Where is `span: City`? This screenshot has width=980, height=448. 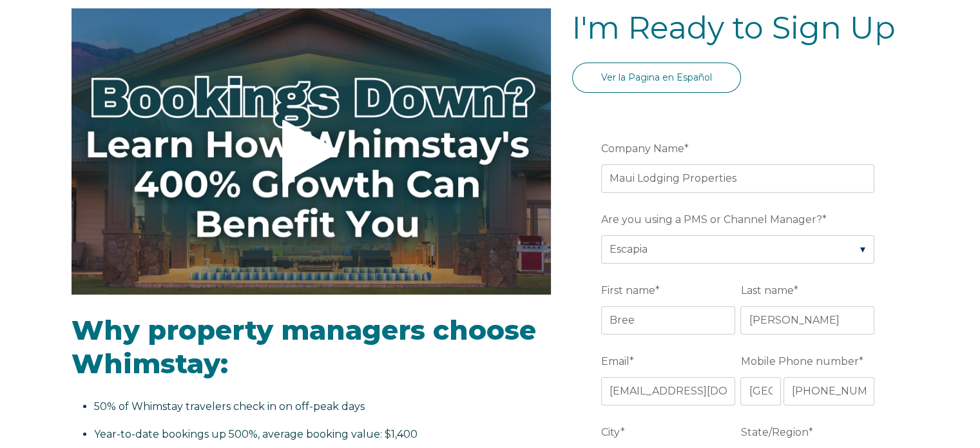
span: City is located at coordinates (611, 432).